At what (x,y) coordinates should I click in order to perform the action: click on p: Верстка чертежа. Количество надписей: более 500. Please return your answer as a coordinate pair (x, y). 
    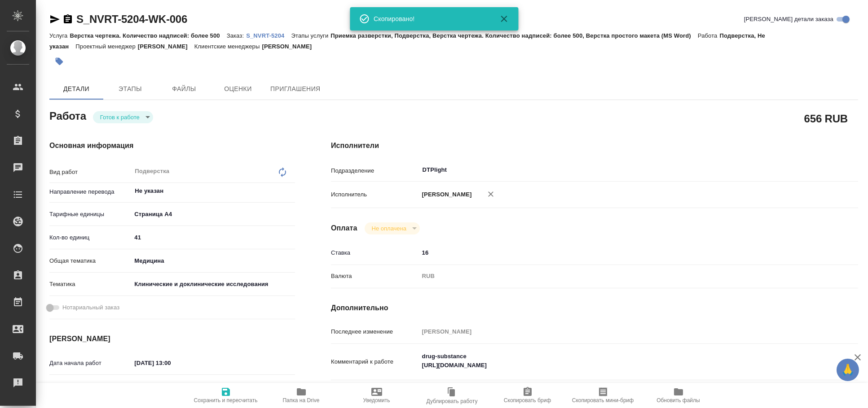
    Looking at the image, I should click on (148, 35).